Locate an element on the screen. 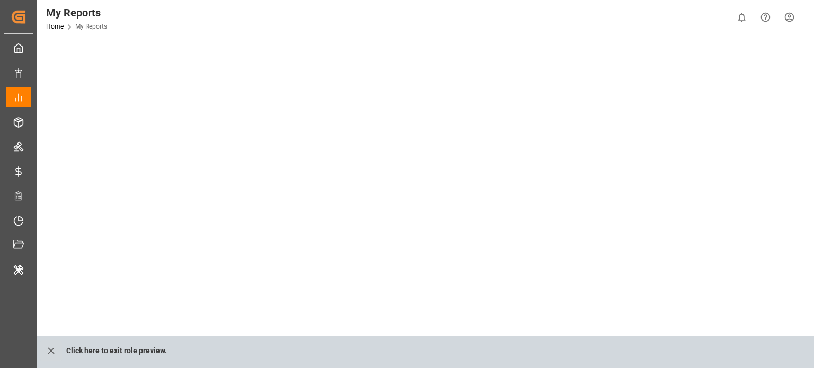 This screenshot has height=368, width=814. div: My Reports is located at coordinates (76, 13).